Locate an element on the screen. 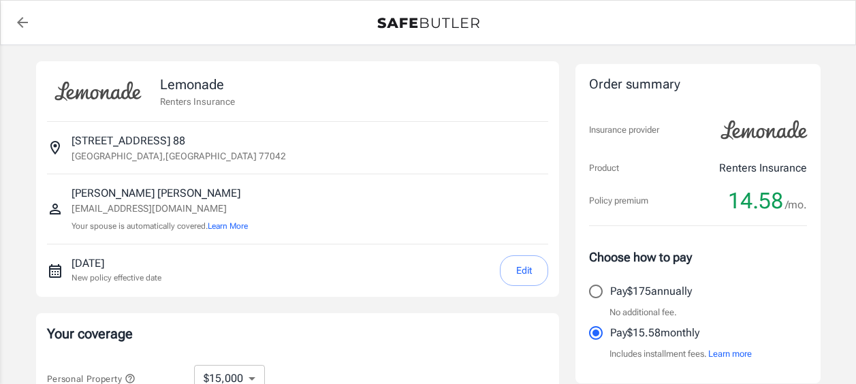 Image resolution: width=856 pixels, height=384 pixels. button: Learn more is located at coordinates (730, 354).